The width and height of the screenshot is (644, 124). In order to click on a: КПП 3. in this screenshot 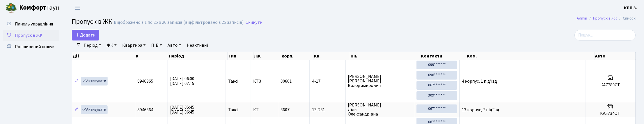, I will do `click(630, 8)`.